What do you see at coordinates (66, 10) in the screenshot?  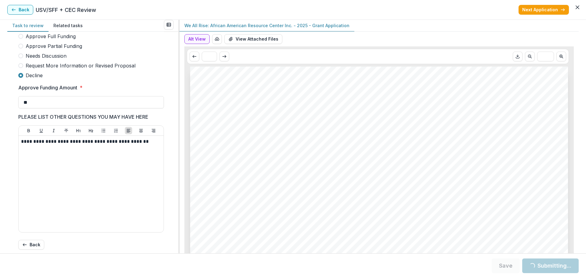 I see `p: USV/SFF + CEC Review` at bounding box center [66, 10].